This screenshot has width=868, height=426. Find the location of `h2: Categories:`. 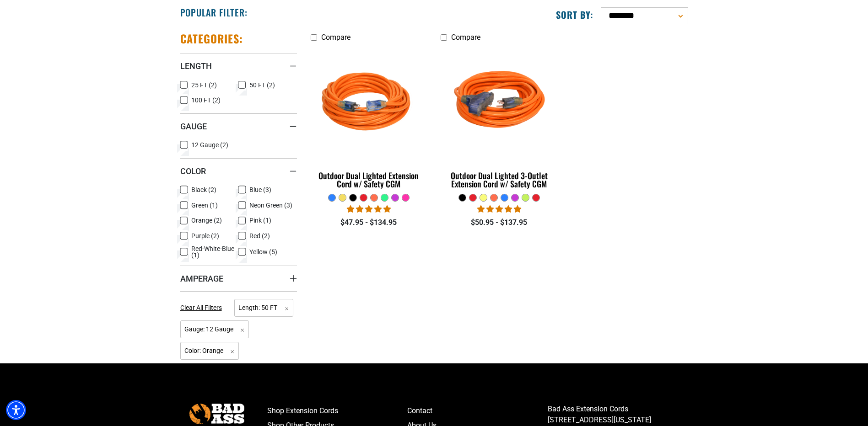

h2: Categories: is located at coordinates (212, 38).